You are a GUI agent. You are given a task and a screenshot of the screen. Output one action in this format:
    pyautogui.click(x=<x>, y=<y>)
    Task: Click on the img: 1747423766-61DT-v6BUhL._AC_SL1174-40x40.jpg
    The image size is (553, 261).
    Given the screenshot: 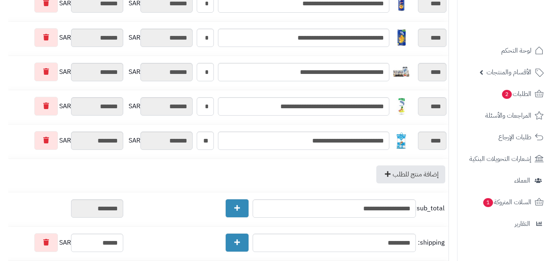 What is the action you would take?
    pyautogui.click(x=402, y=140)
    